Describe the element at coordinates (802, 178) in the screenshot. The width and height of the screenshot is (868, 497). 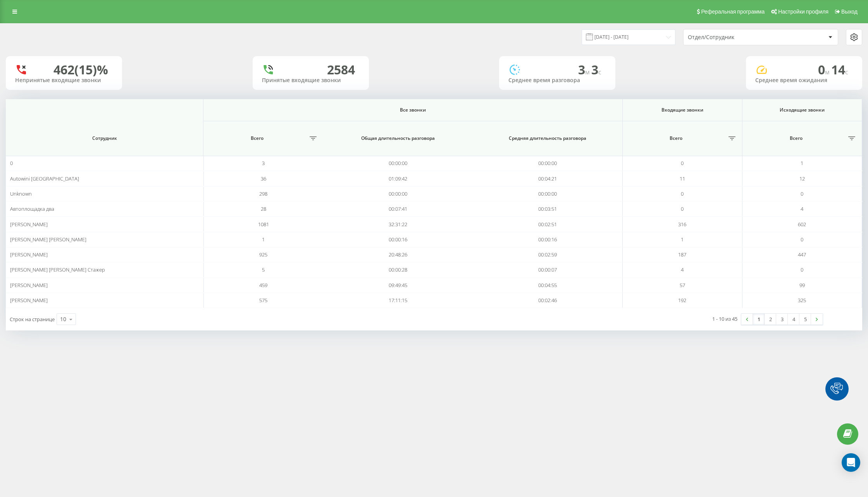
I see `span: 12` at that location.